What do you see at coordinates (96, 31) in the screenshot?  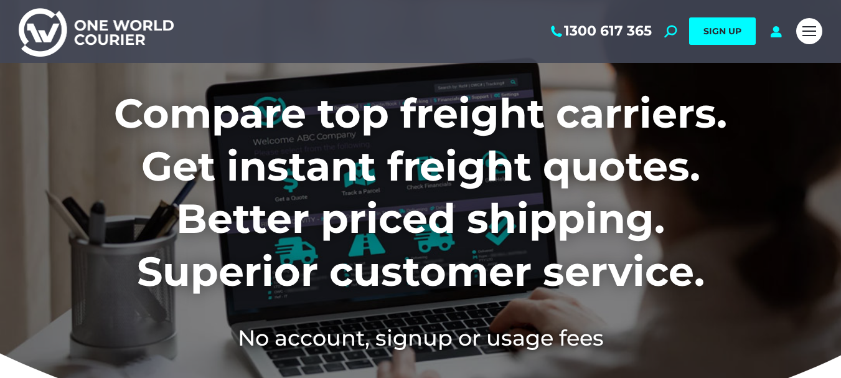 I see `img: One World Courier` at bounding box center [96, 31].